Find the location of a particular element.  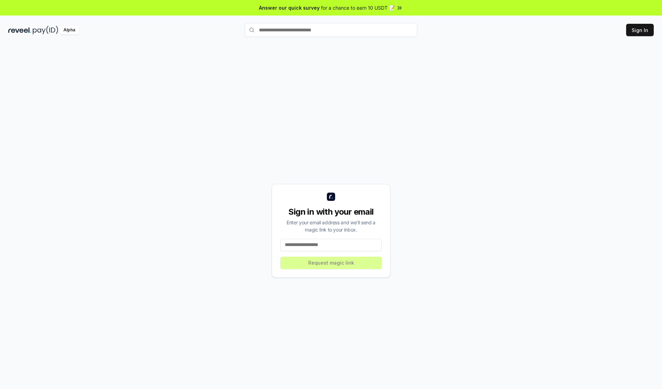

div: Sign in with your email is located at coordinates (331, 212).